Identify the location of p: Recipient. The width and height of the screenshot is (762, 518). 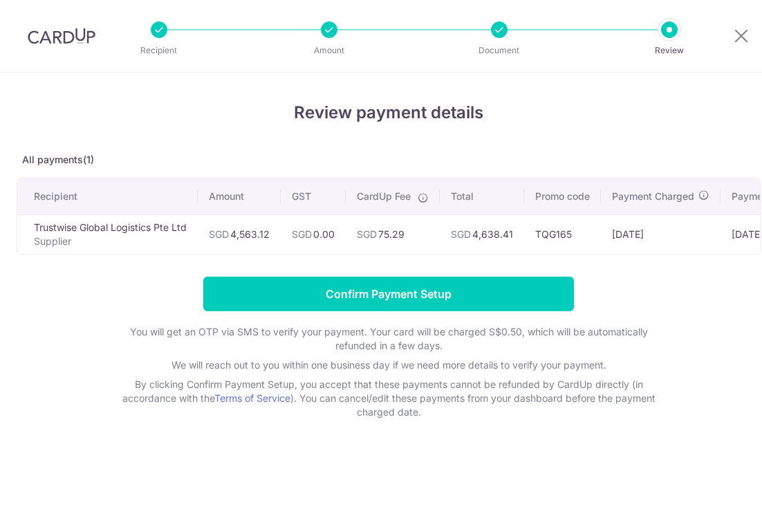
(159, 51).